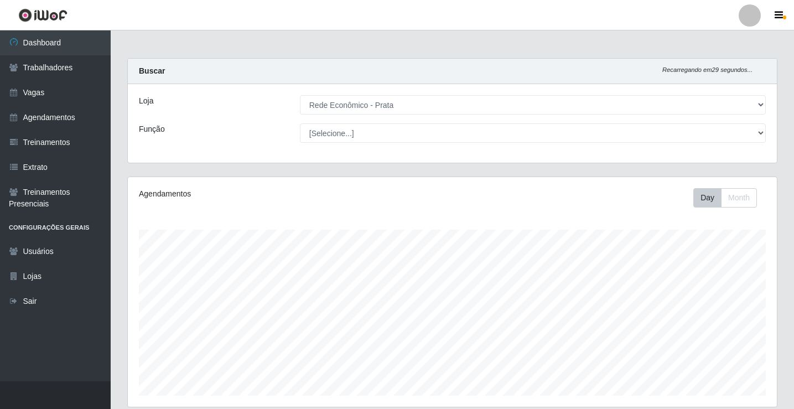 Image resolution: width=794 pixels, height=409 pixels. What do you see at coordinates (707, 70) in the screenshot?
I see `i: Recarregando em 29 segundos...` at bounding box center [707, 70].